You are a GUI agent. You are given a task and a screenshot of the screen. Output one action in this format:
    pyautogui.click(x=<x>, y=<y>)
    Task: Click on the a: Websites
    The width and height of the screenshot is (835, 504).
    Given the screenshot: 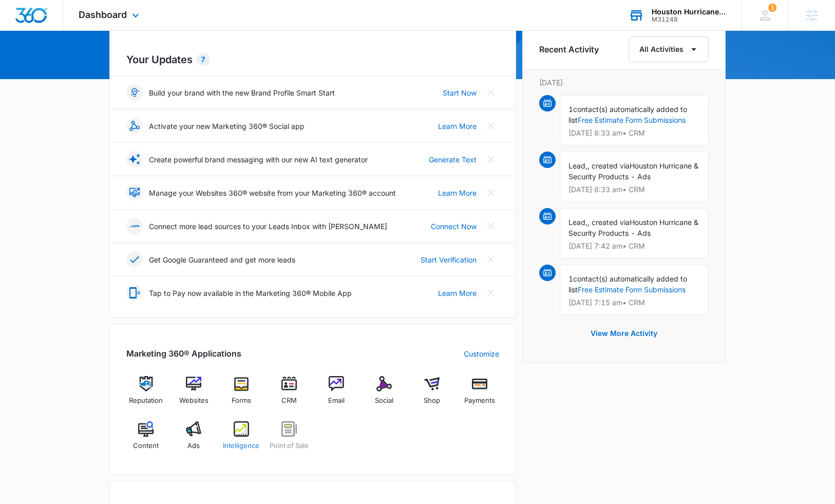 What is the action you would take?
    pyautogui.click(x=194, y=394)
    